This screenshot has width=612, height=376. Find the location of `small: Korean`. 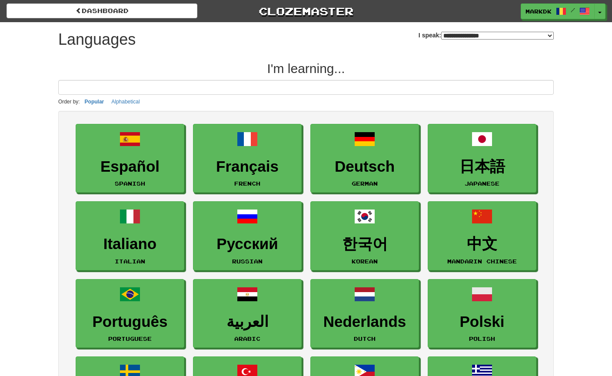

small: Korean is located at coordinates (364, 261).